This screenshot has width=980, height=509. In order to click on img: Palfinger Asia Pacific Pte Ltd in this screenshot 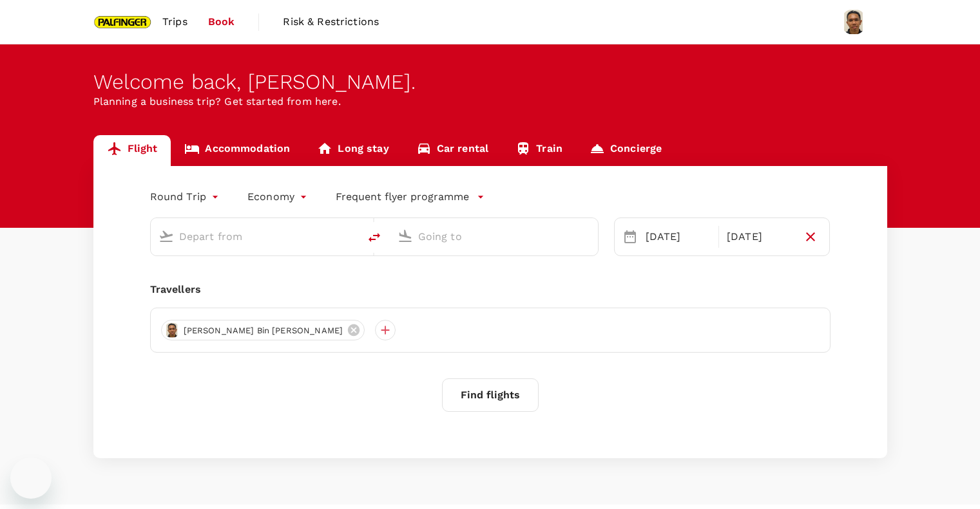, I will do `click(123, 22)`.